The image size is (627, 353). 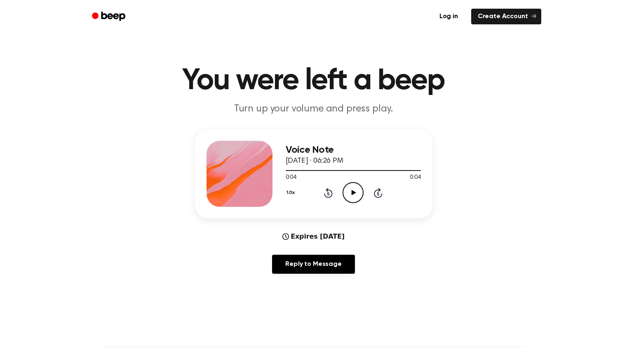 I want to click on h1: You were left a beep, so click(x=314, y=81).